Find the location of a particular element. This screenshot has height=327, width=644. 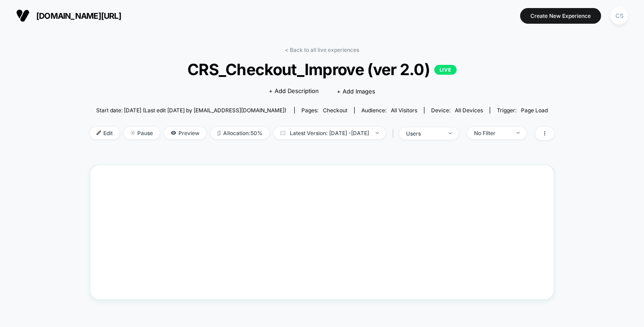

img: rebalance is located at coordinates (219, 133).